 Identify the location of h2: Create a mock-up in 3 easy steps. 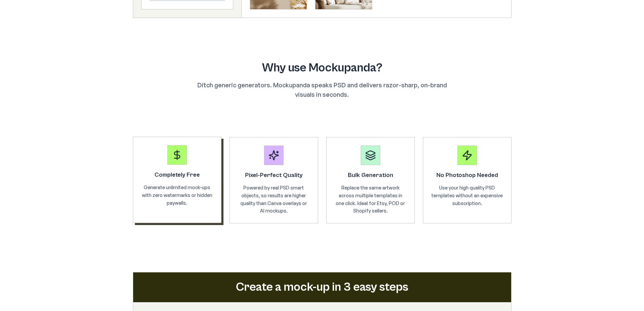
(322, 287).